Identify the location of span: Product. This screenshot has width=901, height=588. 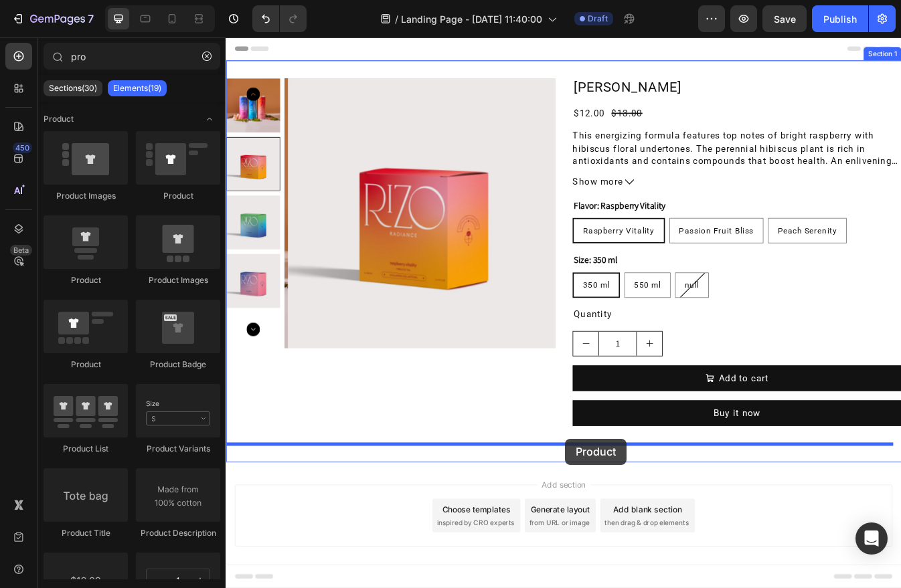
(58, 119).